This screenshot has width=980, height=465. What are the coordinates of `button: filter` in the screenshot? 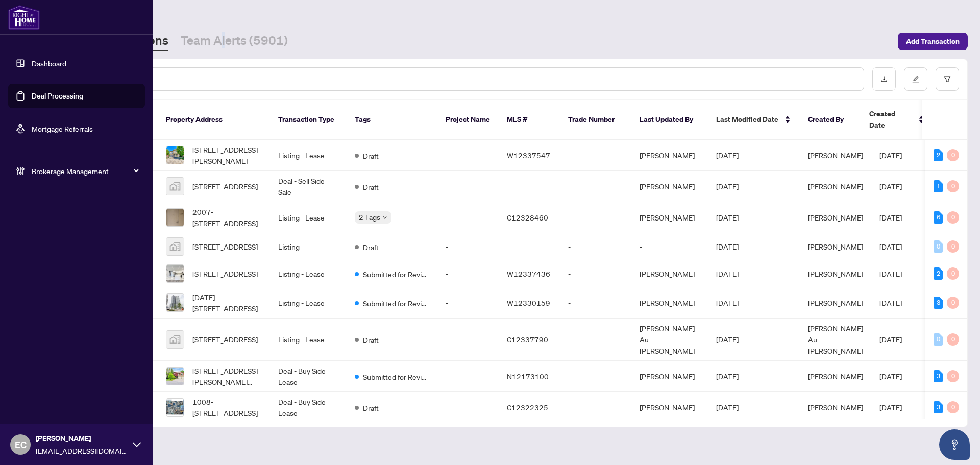 It's located at (948, 79).